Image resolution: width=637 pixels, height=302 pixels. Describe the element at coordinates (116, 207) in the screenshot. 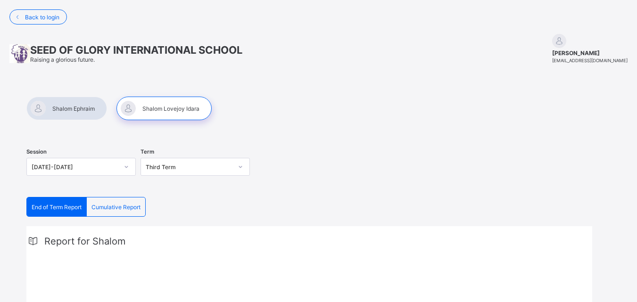

I see `span: Cumulative Report` at that location.